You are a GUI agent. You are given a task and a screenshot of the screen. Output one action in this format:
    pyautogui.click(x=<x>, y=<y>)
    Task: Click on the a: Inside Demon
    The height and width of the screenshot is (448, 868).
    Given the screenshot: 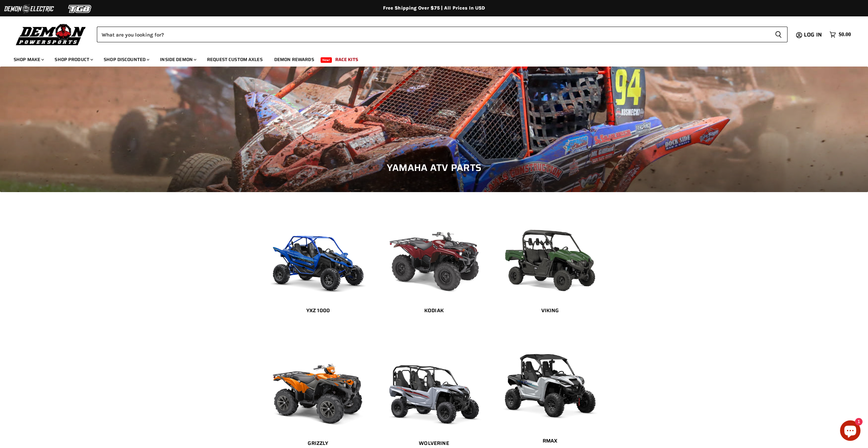 What is the action you would take?
    pyautogui.click(x=178, y=60)
    